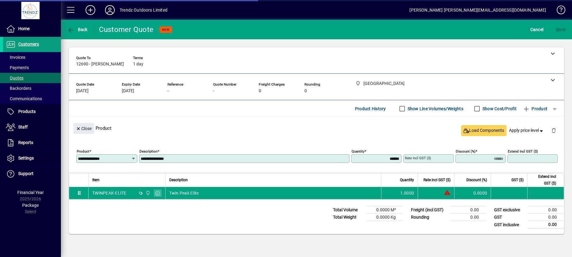 The image size is (572, 257). Describe the element at coordinates (476, 180) in the screenshot. I see `span: Discount (%)` at that location.